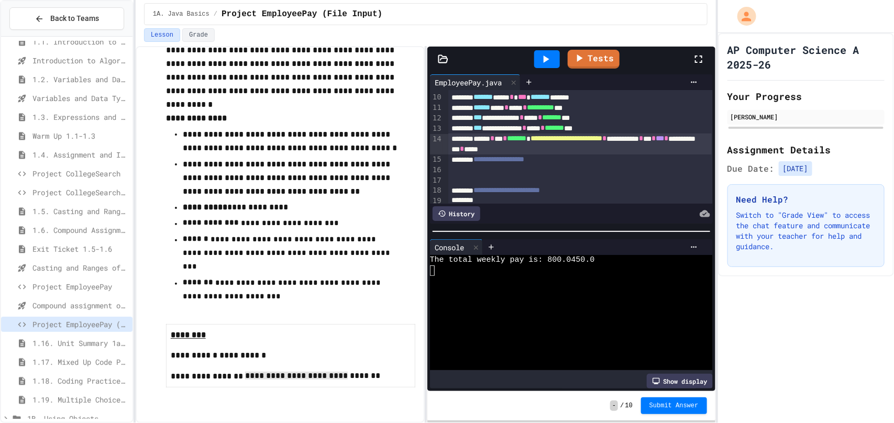 The width and height of the screenshot is (894, 423). I want to click on span: 1.6. Compound Assignment Operators, so click(80, 230).